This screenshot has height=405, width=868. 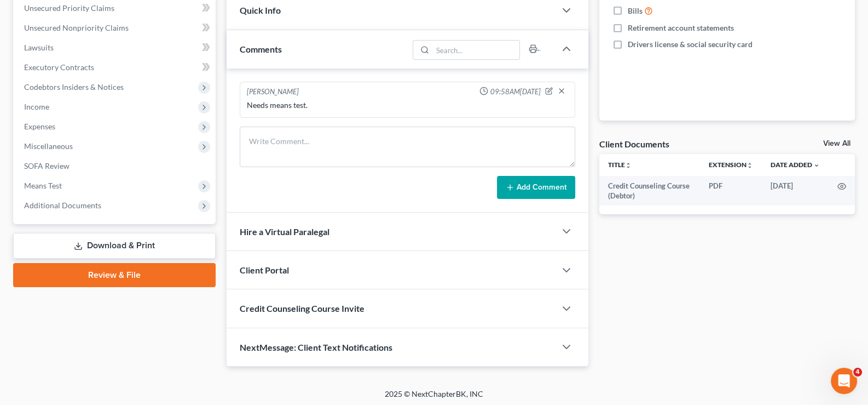 I want to click on a: View All, so click(x=837, y=144).